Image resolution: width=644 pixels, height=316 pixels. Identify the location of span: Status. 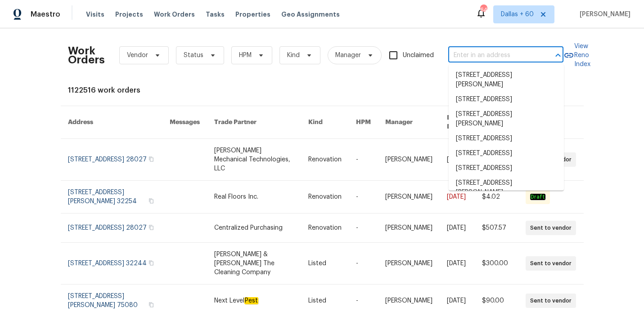
(193, 55).